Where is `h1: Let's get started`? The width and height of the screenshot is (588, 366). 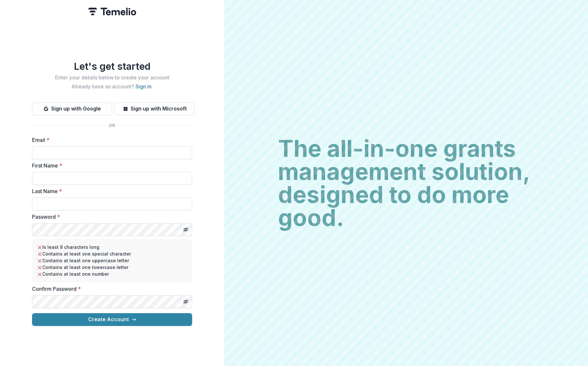 h1: Let's get started is located at coordinates (112, 66).